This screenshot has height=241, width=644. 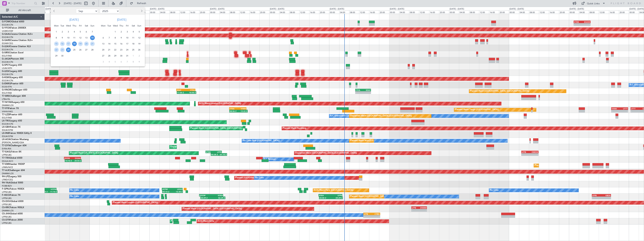 What do you see at coordinates (121, 38) in the screenshot?
I see `div: 9-10-2025` at bounding box center [121, 38].